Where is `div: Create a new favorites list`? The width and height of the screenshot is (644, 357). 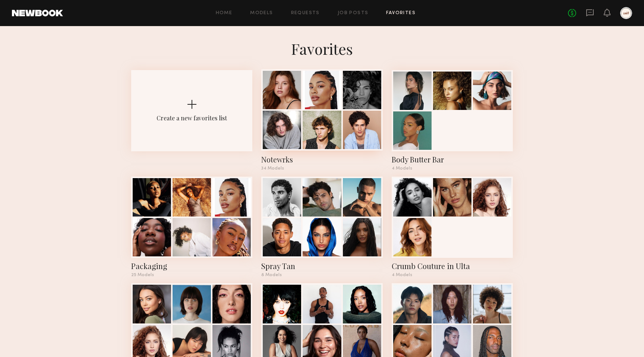 div: Create a new favorites list is located at coordinates (192, 118).